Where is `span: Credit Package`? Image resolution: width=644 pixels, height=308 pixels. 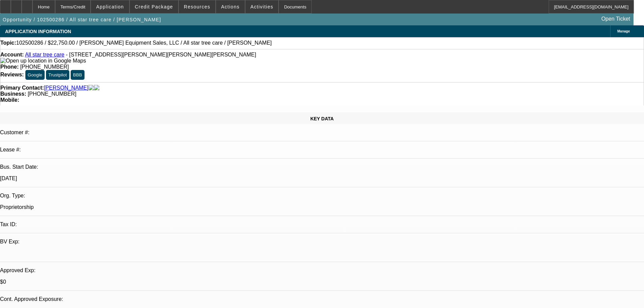
span: Credit Package is located at coordinates (154, 7).